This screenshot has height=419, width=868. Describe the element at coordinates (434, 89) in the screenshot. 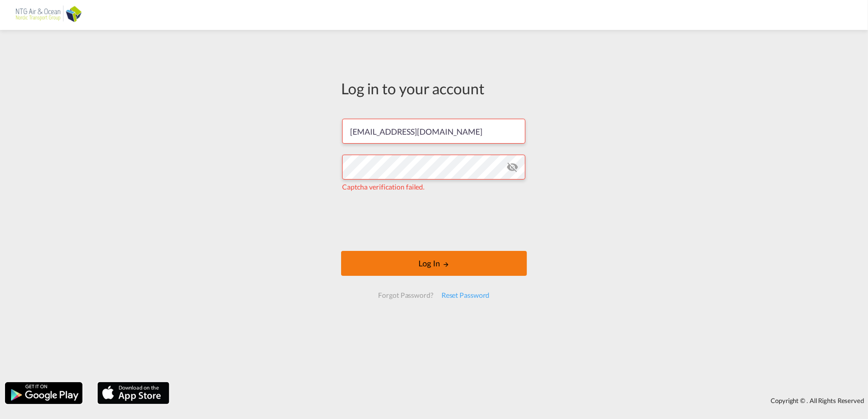

I see `div: Log in to your account` at that location.